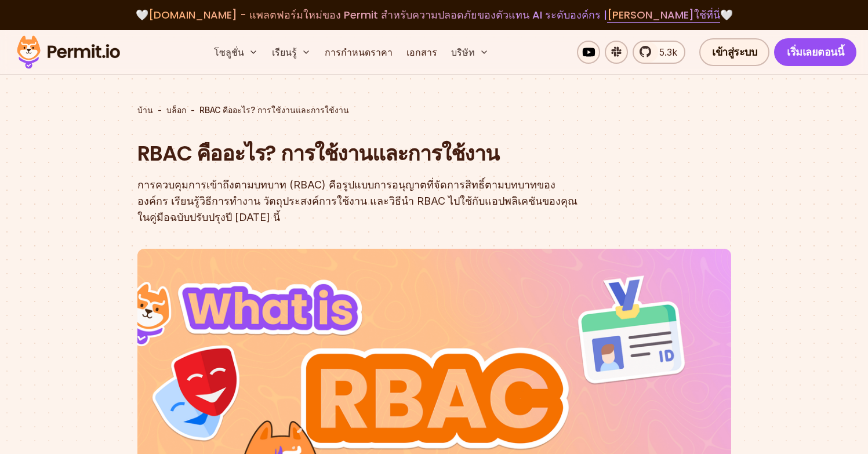 The width and height of the screenshot is (868, 454). What do you see at coordinates (291, 52) in the screenshot?
I see `button: เรียนรู้` at bounding box center [291, 52].